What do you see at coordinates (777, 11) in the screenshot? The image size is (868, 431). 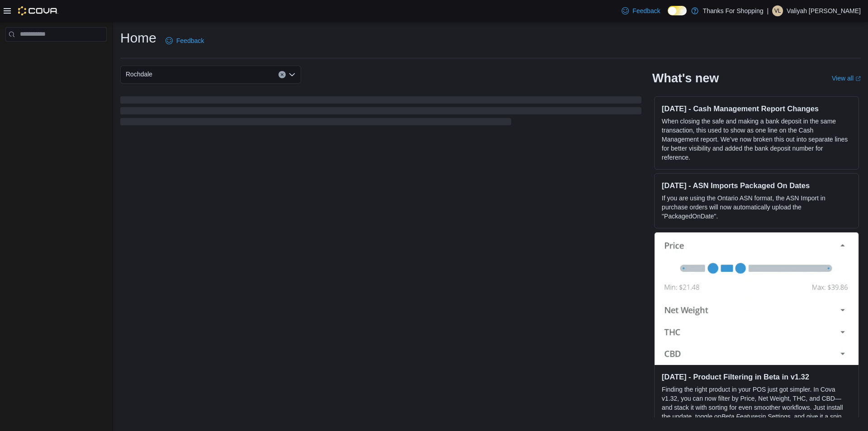 I see `div: Valiyah LaPlante` at bounding box center [777, 11].